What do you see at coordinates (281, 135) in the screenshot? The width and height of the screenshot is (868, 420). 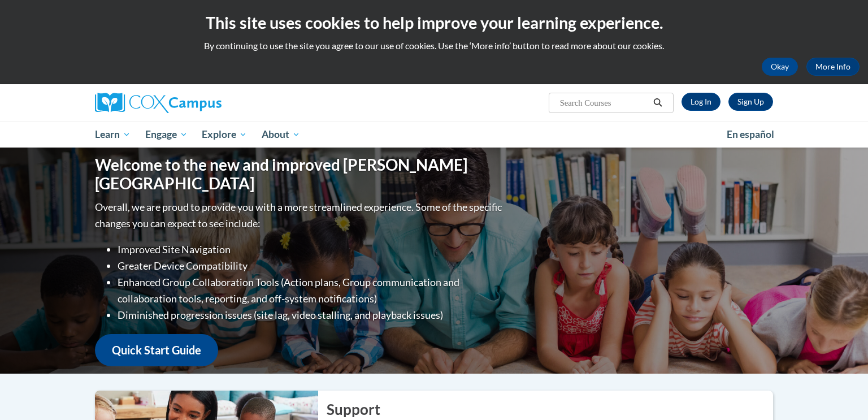 I see `span: About` at bounding box center [281, 135].